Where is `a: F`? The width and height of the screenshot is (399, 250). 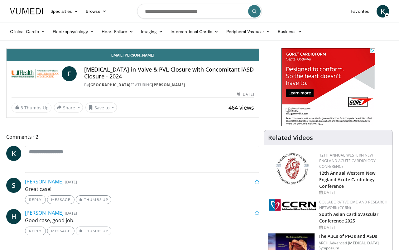
a: F is located at coordinates (69, 74).